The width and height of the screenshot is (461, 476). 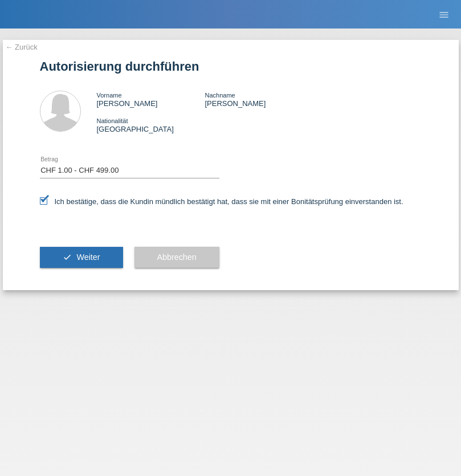 I want to click on span: Nachname, so click(x=220, y=95).